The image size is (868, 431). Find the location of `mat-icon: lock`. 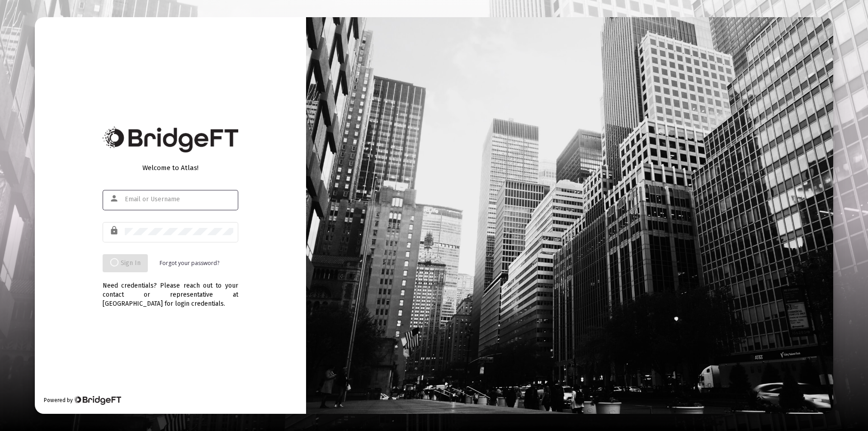

mat-icon: lock is located at coordinates (115, 231).